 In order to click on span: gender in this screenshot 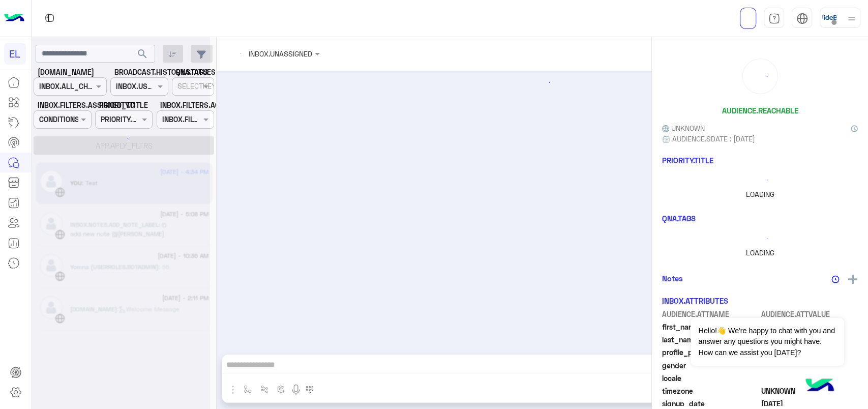, I will do `click(711, 365)`.